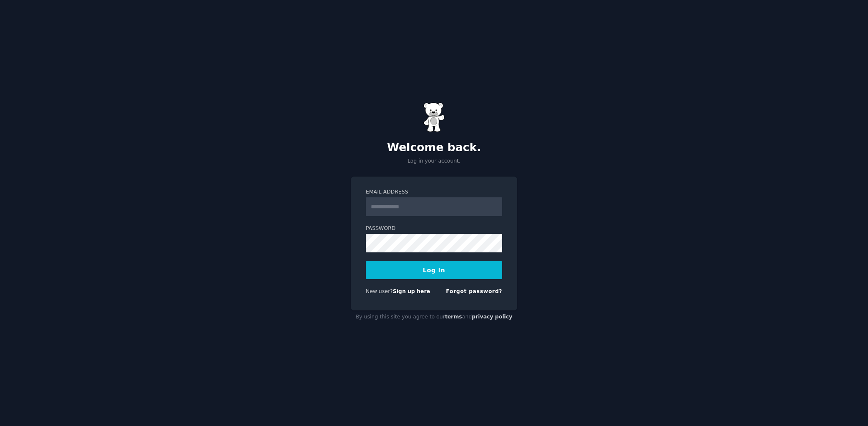 The image size is (868, 426). I want to click on p: Log in your account., so click(434, 162).